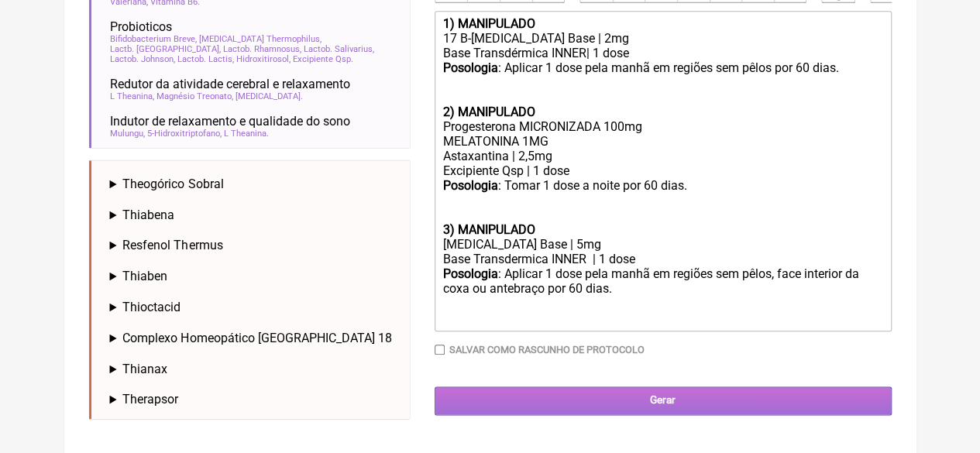  What do you see at coordinates (194, 96) in the screenshot?
I see `span: Magnésio Treonato` at bounding box center [194, 96].